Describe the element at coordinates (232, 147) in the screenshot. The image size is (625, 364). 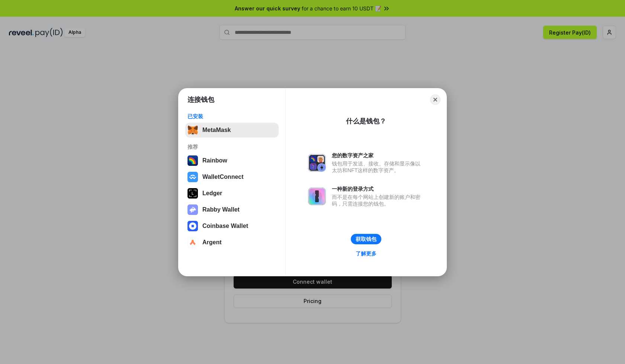
I see `div: 推荐` at that location.